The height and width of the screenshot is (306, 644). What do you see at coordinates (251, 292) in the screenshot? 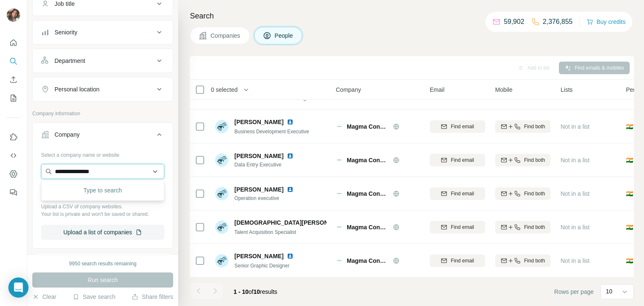
I see `span: of` at bounding box center [251, 292].